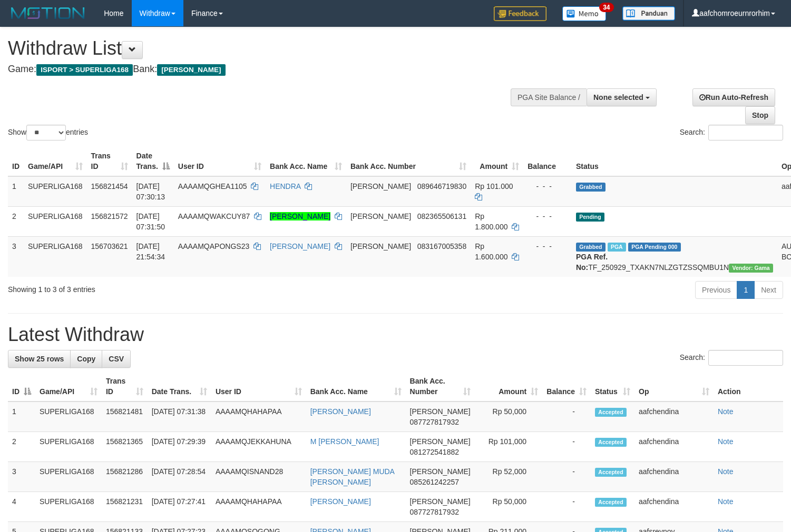 Image resolution: width=791 pixels, height=532 pixels. I want to click on span: 156821454, so click(109, 186).